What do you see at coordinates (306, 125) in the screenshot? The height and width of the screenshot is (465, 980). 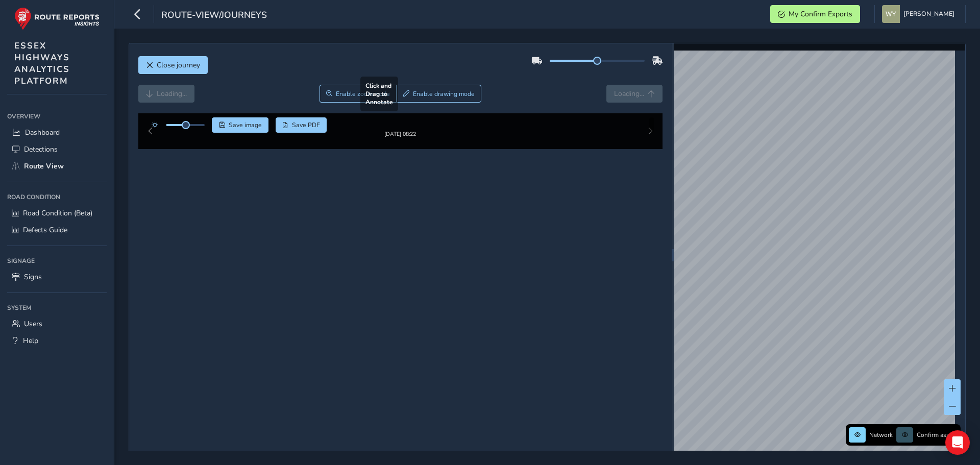 I see `span: Save PDF` at bounding box center [306, 125].